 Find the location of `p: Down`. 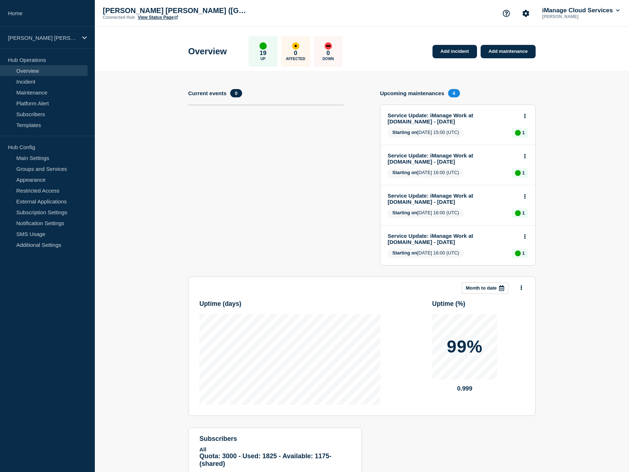

p: Down is located at coordinates (328, 59).